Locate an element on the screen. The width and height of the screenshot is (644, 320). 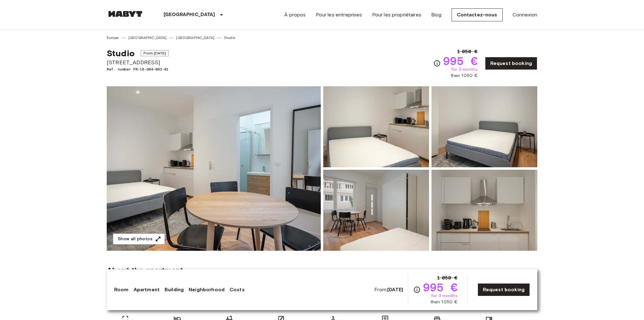
a: À propos is located at coordinates (295, 15).